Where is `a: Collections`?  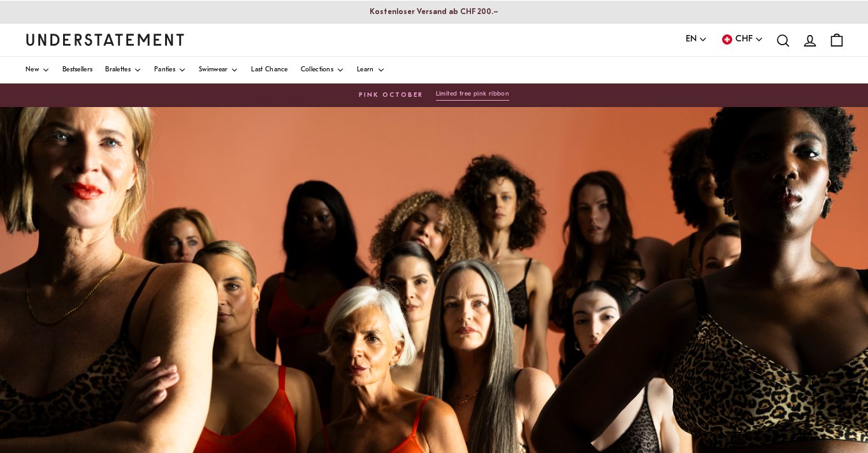
a: Collections is located at coordinates (322, 70).